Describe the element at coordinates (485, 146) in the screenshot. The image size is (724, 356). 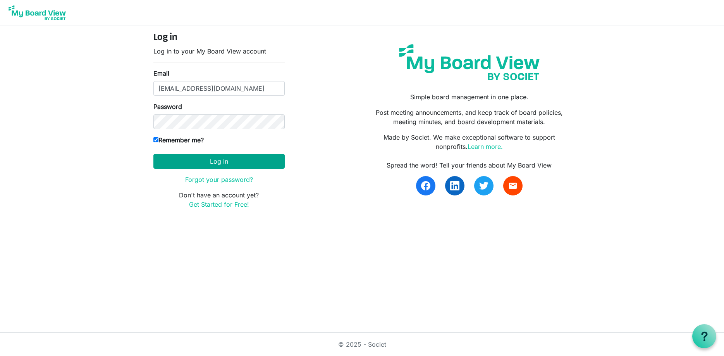
I see `a: Learn more.` at that location.